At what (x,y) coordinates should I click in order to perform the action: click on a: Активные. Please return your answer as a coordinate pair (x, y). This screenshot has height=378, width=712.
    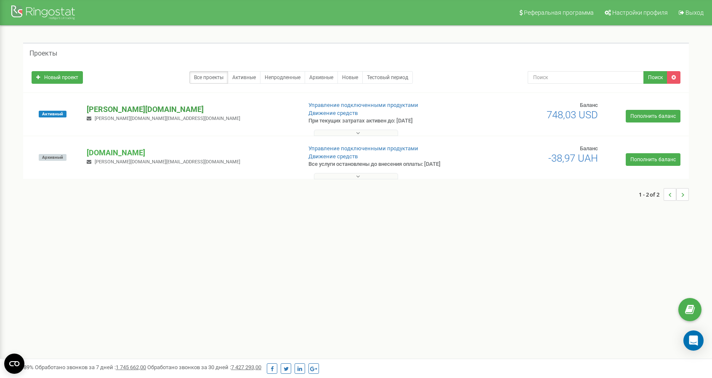
    Looking at the image, I should click on (244, 77).